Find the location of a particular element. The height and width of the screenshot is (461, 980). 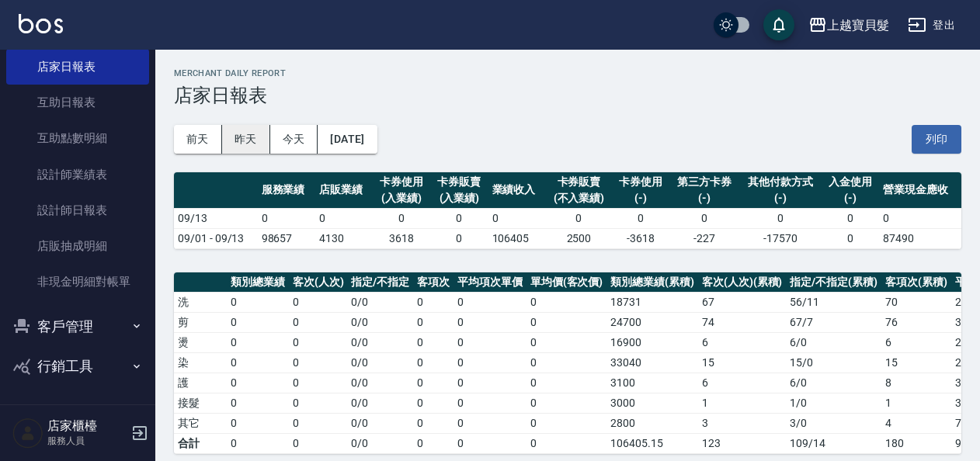

button: 今天 is located at coordinates (294, 139).